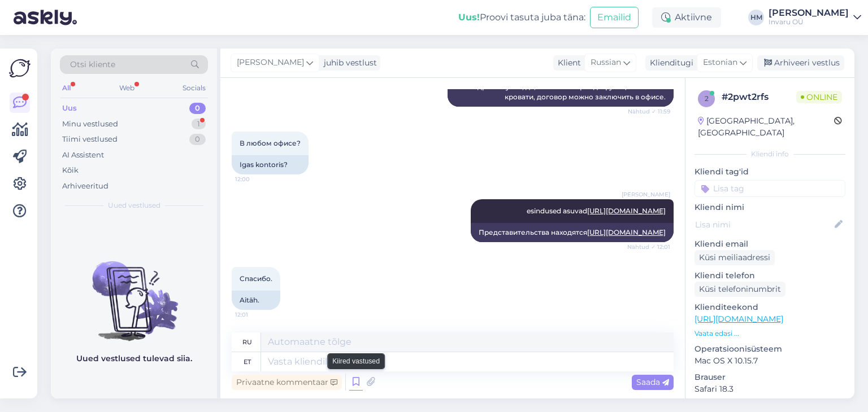  I want to click on div: All, so click(66, 88).